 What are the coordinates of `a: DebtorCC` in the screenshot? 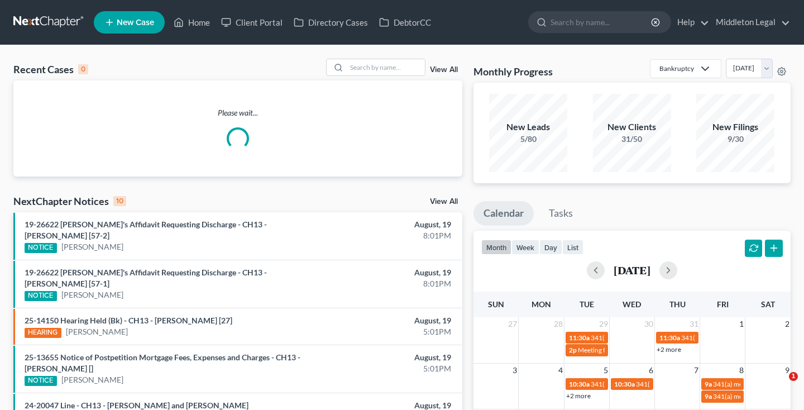 It's located at (405, 22).